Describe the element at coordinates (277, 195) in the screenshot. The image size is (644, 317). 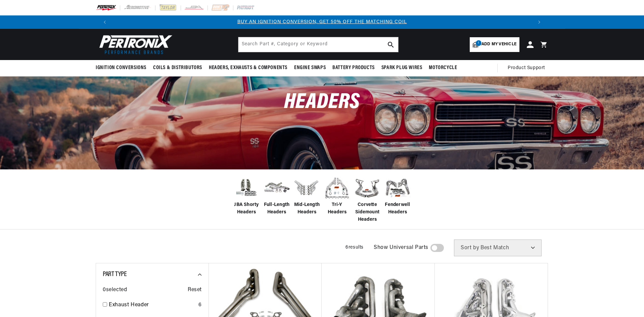
I see `a: Full-Length Headers Full-Length Headers` at that location.